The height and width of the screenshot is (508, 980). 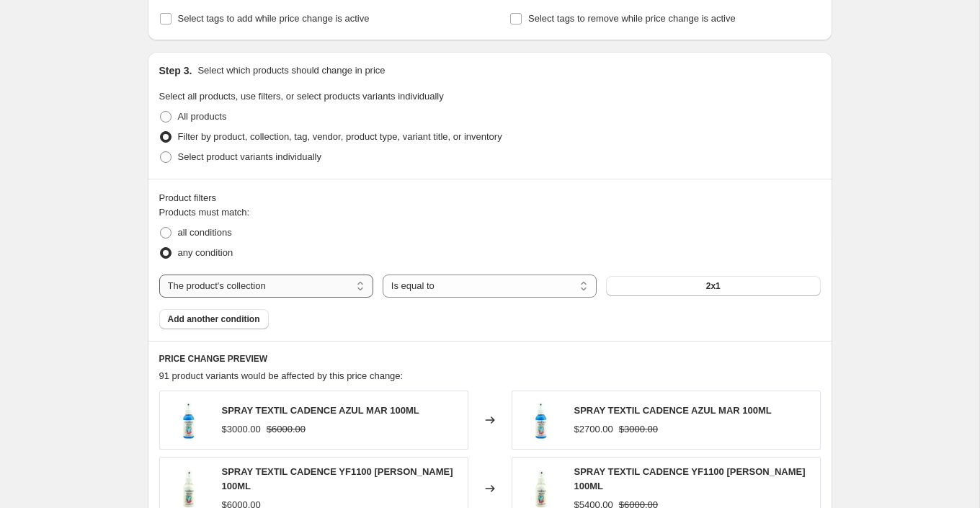 What do you see at coordinates (291, 71) in the screenshot?
I see `p: Select which products should change in price` at bounding box center [291, 71].